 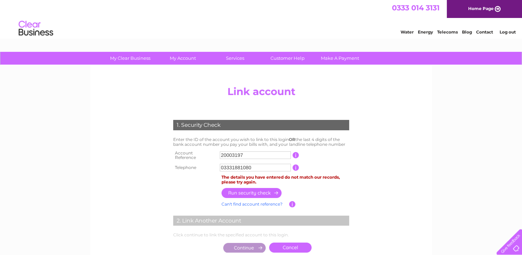 What do you see at coordinates (261, 221) in the screenshot?
I see `div: 2. Link Another Account` at bounding box center [261, 221].